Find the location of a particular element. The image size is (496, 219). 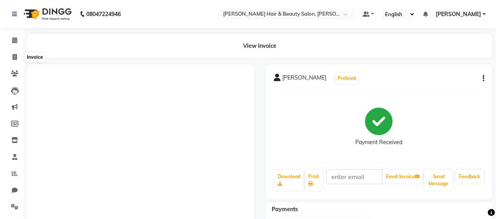

a: Feedback is located at coordinates (469, 177).